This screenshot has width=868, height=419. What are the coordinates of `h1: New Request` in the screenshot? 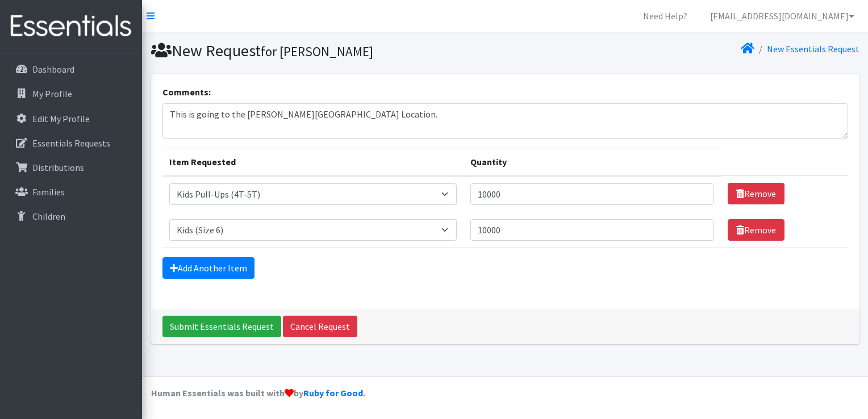 It's located at (326, 51).